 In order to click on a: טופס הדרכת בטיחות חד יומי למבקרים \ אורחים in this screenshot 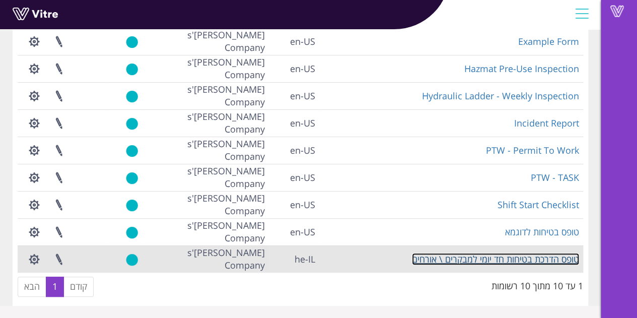, I will do `click(496, 259)`.